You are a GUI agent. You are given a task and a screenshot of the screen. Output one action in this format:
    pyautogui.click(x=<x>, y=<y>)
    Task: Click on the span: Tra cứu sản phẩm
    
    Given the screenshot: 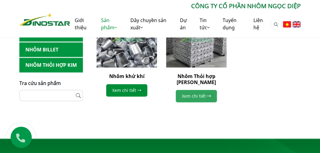 What is the action you would take?
    pyautogui.click(x=40, y=83)
    